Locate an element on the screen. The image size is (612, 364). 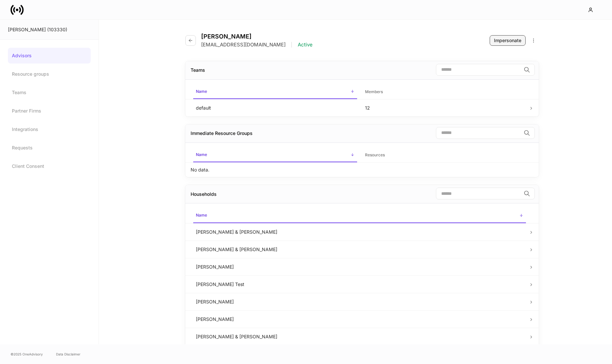
div: Impersonate is located at coordinates (508, 41).